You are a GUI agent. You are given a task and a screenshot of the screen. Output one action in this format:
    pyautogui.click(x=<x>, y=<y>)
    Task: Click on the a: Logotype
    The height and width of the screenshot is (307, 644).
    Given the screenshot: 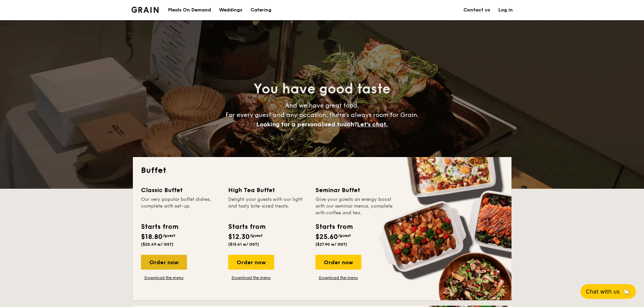 What is the action you would take?
    pyautogui.click(x=145, y=9)
    